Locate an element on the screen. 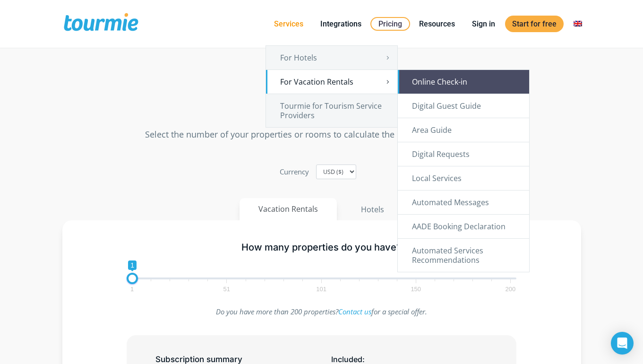 This screenshot has height=364, width=643. p: Do you have more than 200 properties? for a special offer. is located at coordinates (322, 311).